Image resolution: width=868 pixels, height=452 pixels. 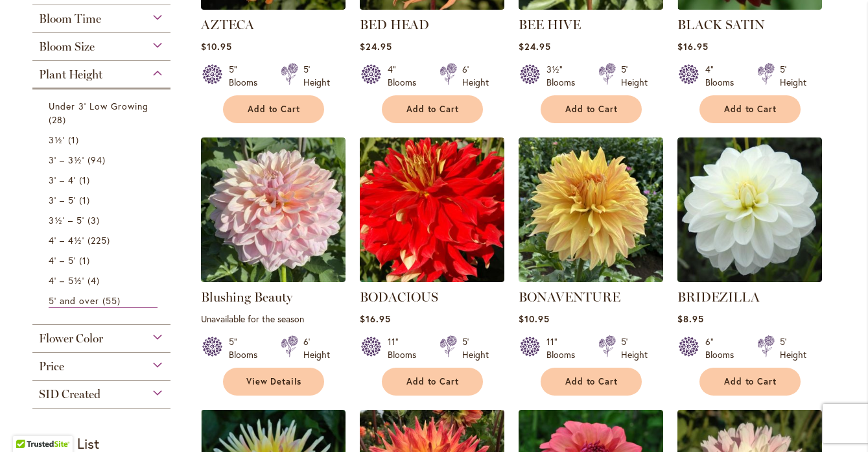 I want to click on span: 3' – 5', so click(x=62, y=200).